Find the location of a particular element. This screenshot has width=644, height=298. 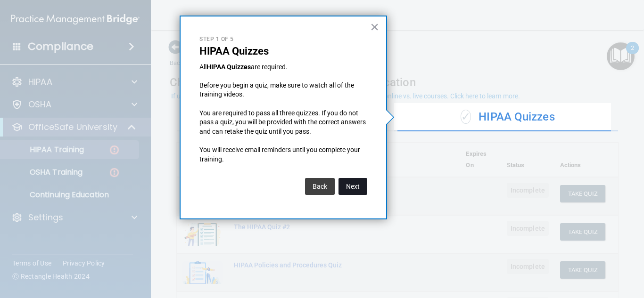

button: Close is located at coordinates (374, 27).